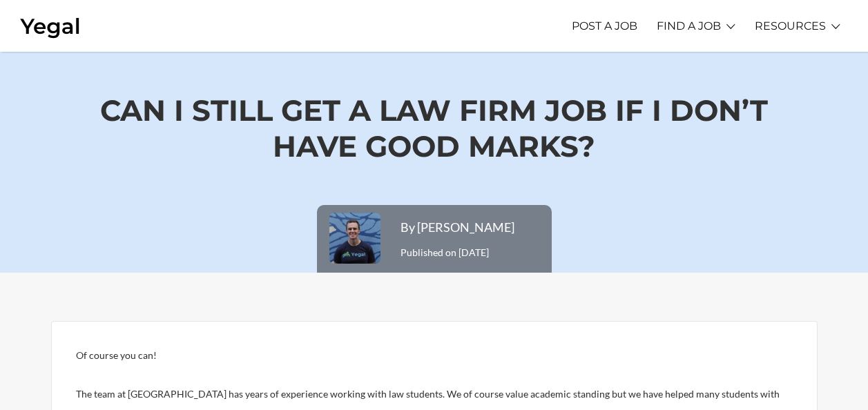 The width and height of the screenshot is (868, 410). I want to click on a: POST A JOB, so click(604, 26).